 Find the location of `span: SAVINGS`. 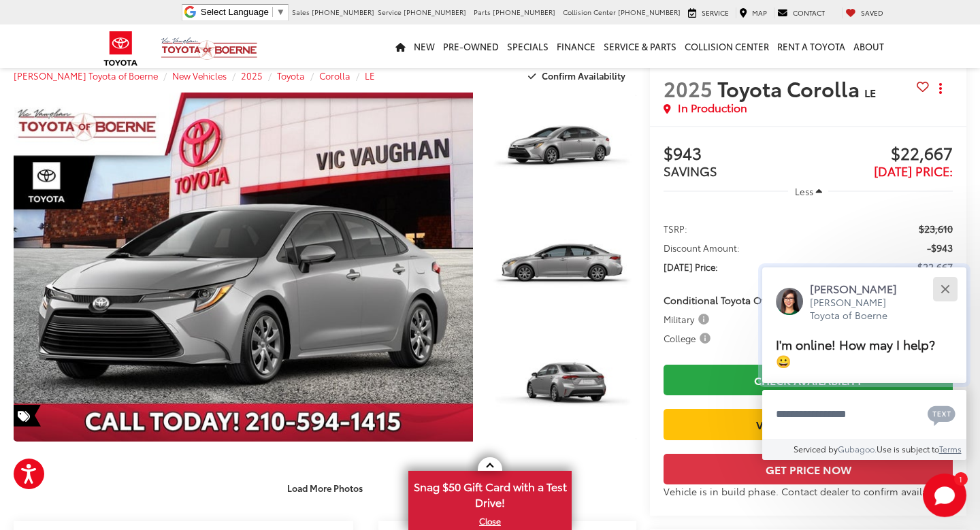

span: SAVINGS is located at coordinates (690, 171).